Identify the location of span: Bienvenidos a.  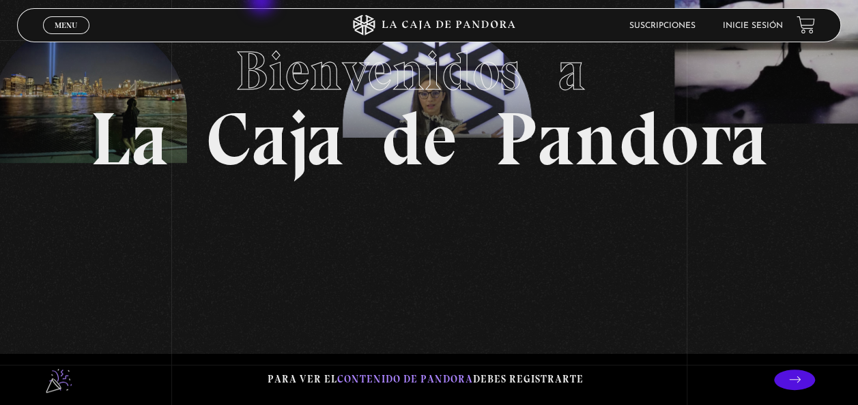
(429, 71).